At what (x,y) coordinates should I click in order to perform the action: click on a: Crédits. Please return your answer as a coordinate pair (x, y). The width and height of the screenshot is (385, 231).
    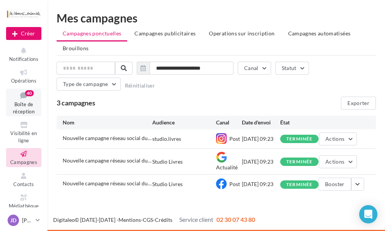
    Looking at the image, I should click on (164, 219).